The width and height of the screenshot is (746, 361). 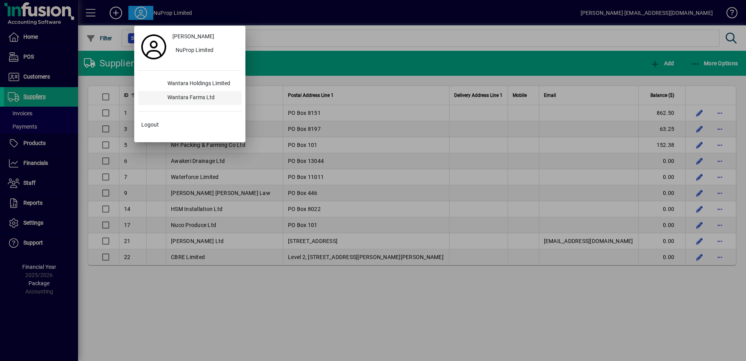 I want to click on div: NuProp Limited, so click(x=205, y=51).